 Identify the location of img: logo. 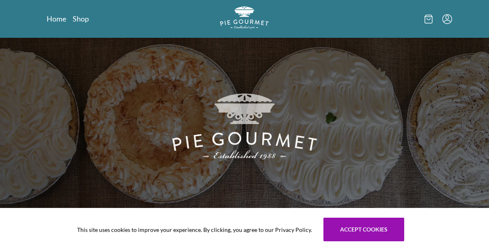
(244, 17).